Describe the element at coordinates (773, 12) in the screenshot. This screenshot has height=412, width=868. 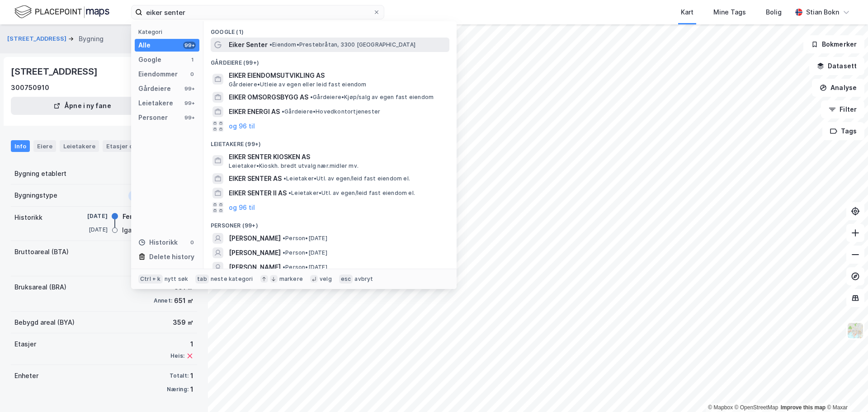
I see `div: Bolig` at that location.